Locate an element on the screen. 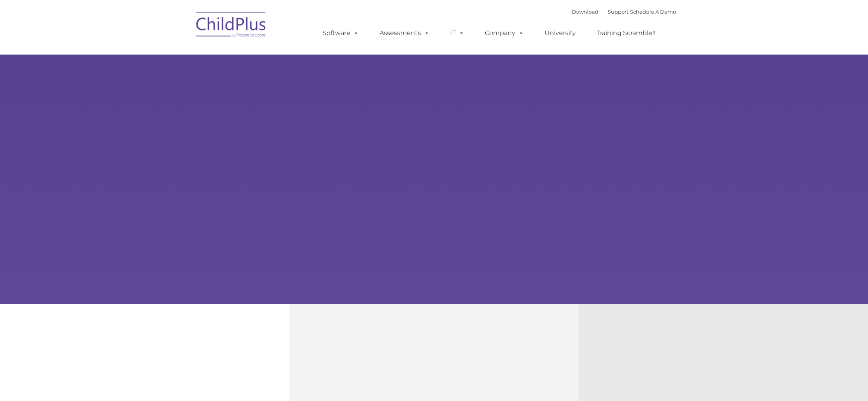  a: Download is located at coordinates (585, 12).